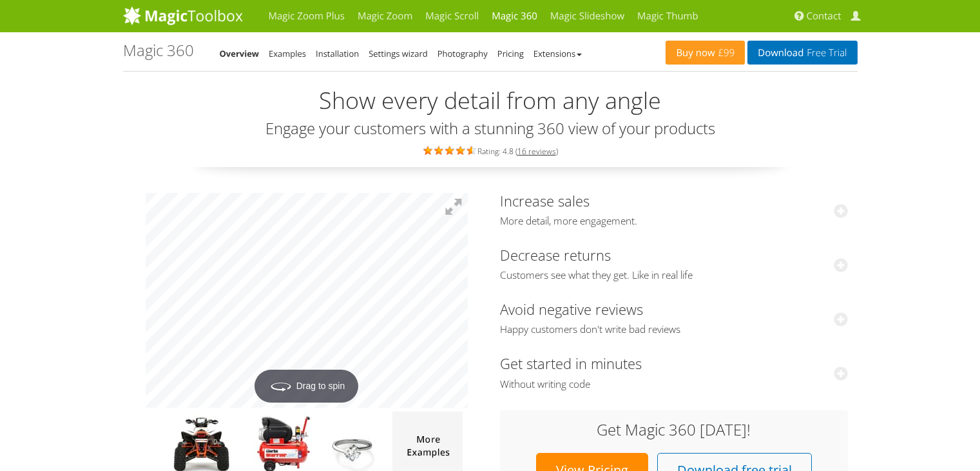 Image resolution: width=980 pixels, height=471 pixels. I want to click on a: Get started in minutesWithout writing code, so click(674, 372).